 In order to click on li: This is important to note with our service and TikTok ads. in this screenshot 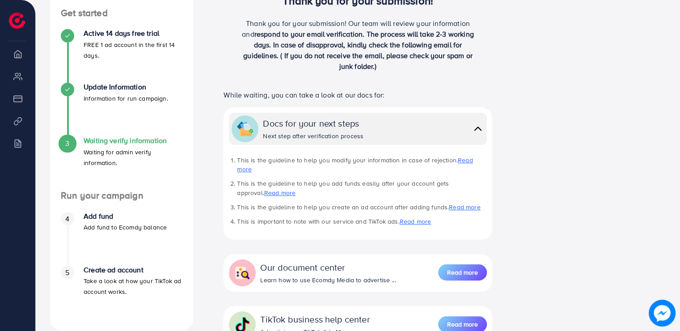, I will do `click(362, 221)`.